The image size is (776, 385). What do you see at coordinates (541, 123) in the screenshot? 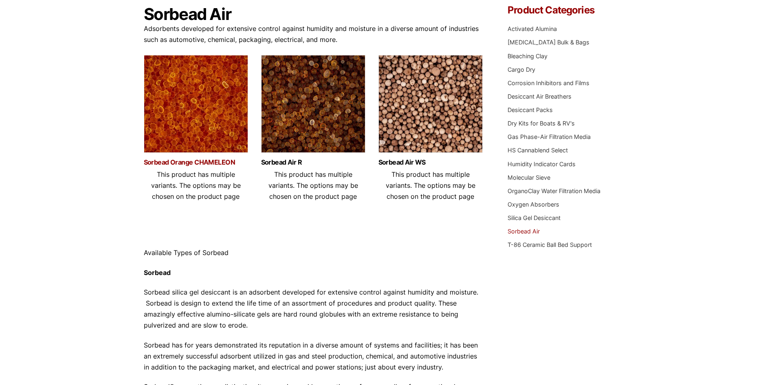
I see `a: Dry Kits for Boats & RV's` at bounding box center [541, 123].